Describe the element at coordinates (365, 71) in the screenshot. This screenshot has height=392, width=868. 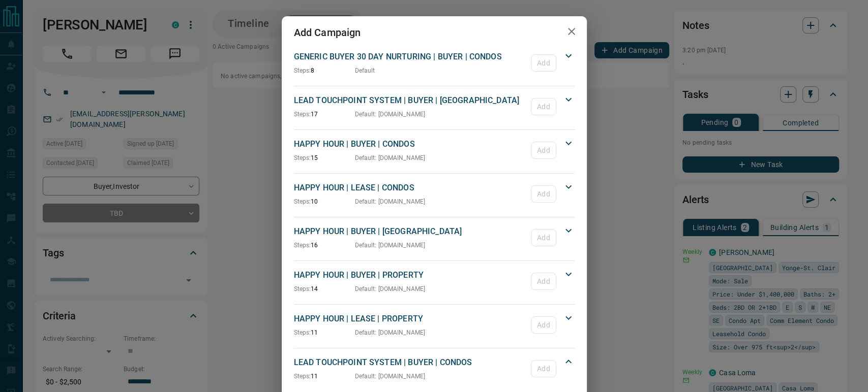
I see `p: Default` at that location.